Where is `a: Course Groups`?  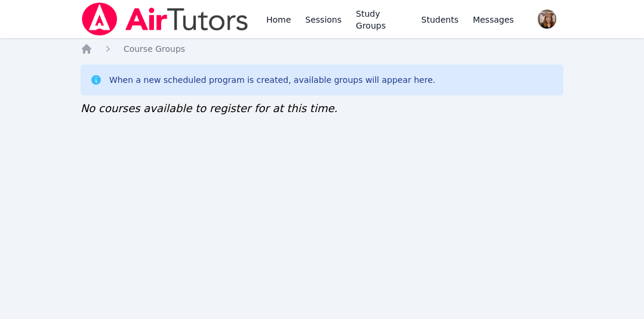
a: Course Groups is located at coordinates (154, 49).